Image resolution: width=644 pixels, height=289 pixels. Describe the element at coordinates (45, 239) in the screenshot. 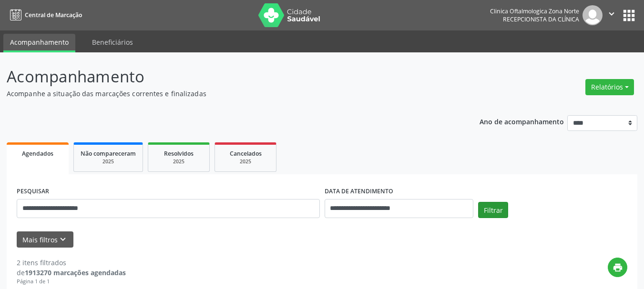

I see `button: Mais filtroskeyboard_arrow_down` at that location.